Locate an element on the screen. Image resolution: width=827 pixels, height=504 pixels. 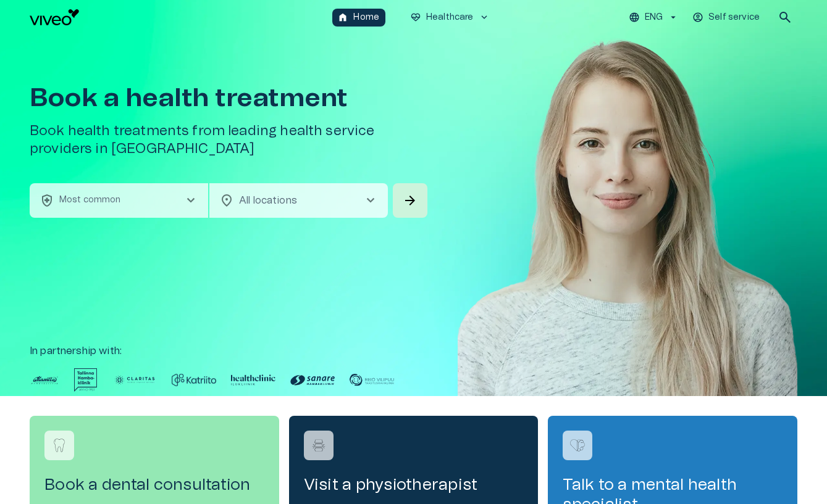
span: ecg_heart is located at coordinates (415, 17).